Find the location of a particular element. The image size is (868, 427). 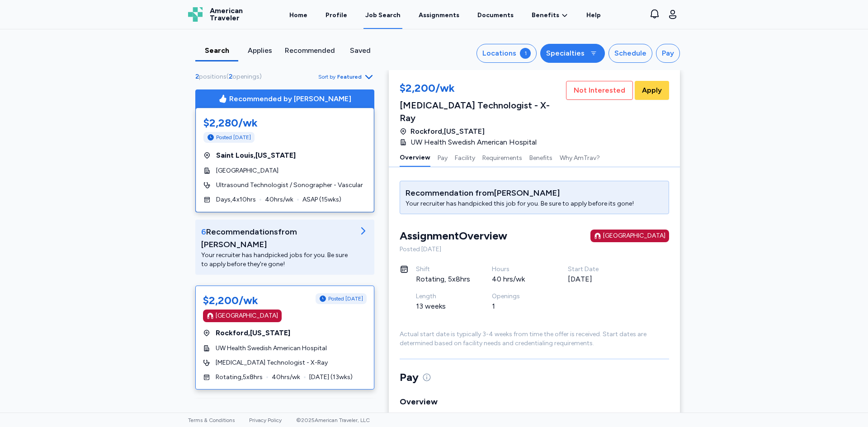

span: Days , 4 x 10 hrs is located at coordinates (236, 200).